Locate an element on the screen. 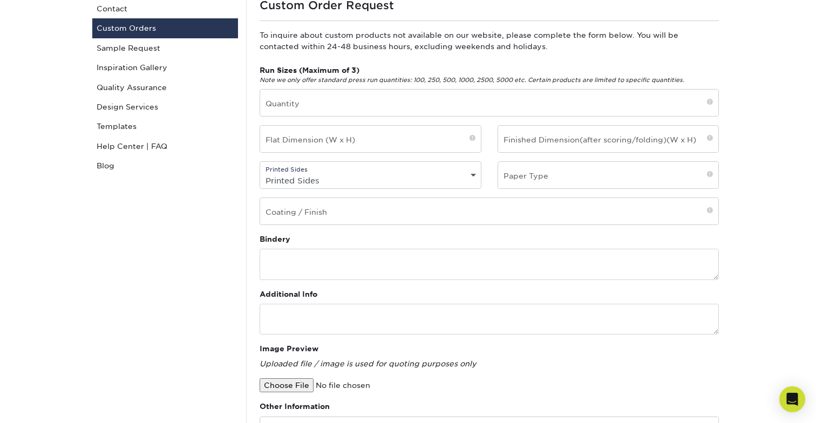 Image resolution: width=816 pixels, height=423 pixels. strong: Additional Info is located at coordinates (288, 294).